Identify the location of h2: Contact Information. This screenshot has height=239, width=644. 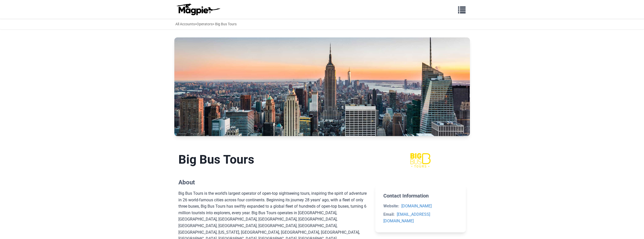
(420, 196).